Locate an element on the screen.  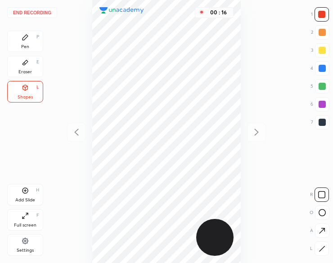
div: Full screen is located at coordinates (25, 225).